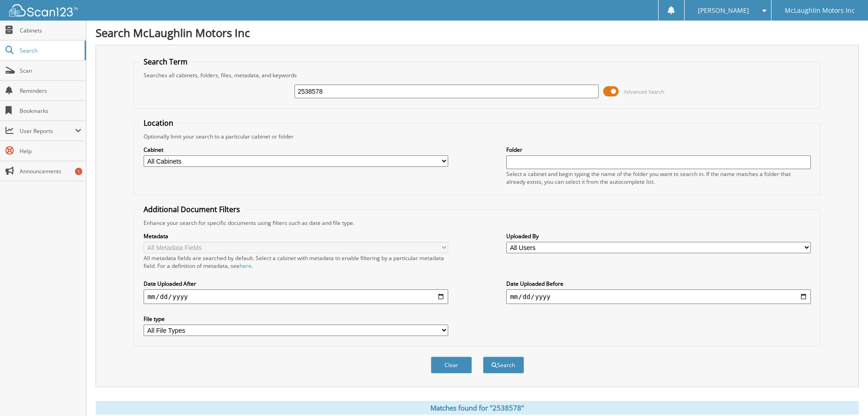 Image resolution: width=868 pixels, height=416 pixels. What do you see at coordinates (644, 92) in the screenshot?
I see `span: Advanced Search` at bounding box center [644, 92].